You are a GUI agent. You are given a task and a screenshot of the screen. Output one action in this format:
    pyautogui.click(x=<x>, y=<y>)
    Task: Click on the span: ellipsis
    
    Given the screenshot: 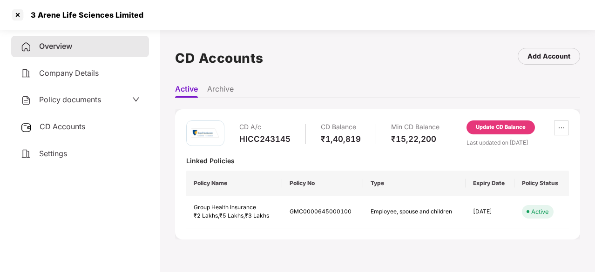 What is the action you would take?
    pyautogui.click(x=561, y=128)
    